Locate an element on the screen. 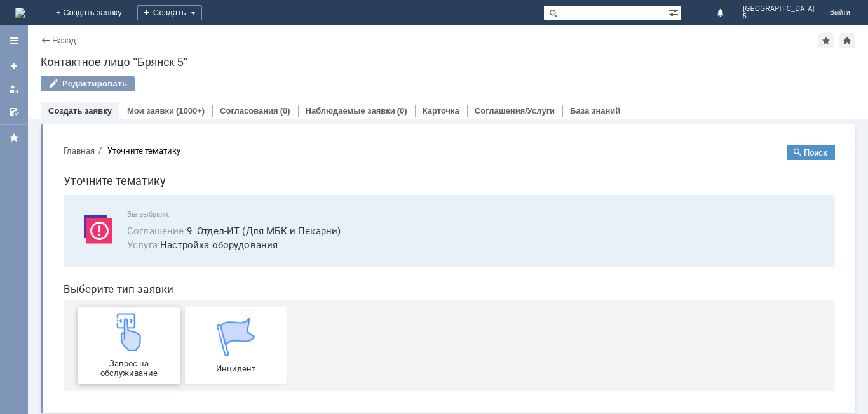 The image size is (868, 414). a: Соглашения/Услуги is located at coordinates (514, 110).